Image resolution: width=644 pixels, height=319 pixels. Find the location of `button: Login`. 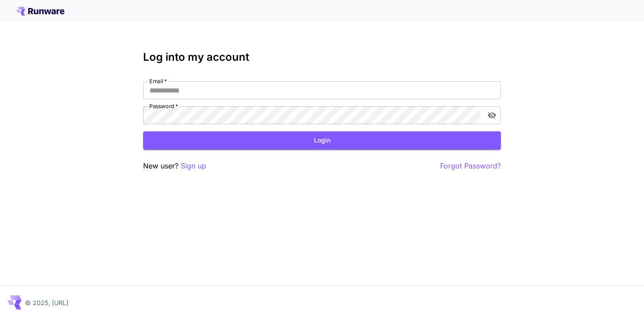

button: Login is located at coordinates (322, 140).